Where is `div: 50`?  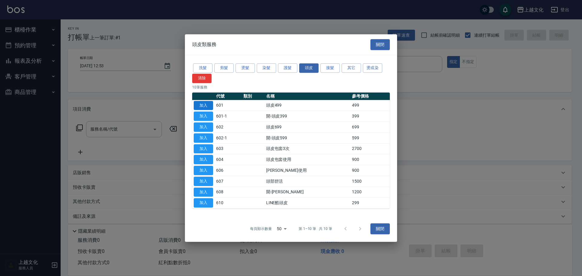 div: 50 is located at coordinates (282, 229).